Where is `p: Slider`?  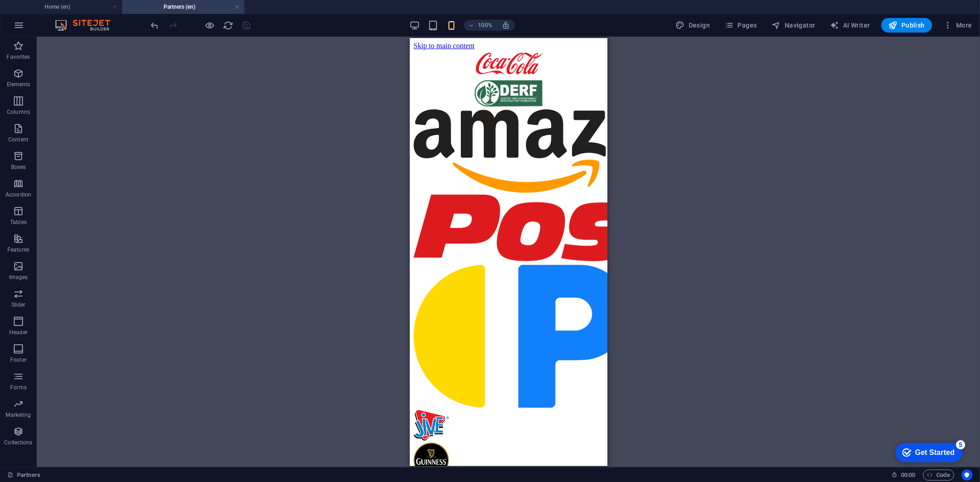
p: Slider is located at coordinates (19, 305).